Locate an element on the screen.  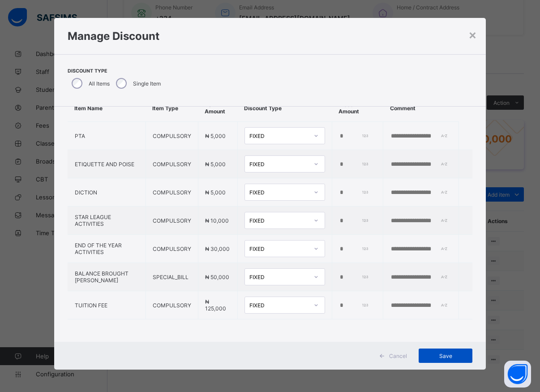
td: END OF THE YEAR ACTIVITIES is located at coordinates (107, 249).